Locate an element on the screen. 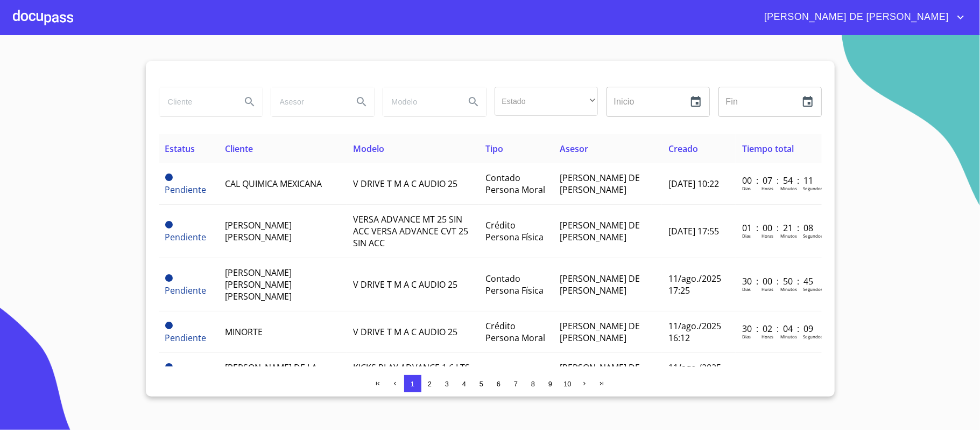 The image size is (980, 430). span: Tipo is located at coordinates (494, 149).